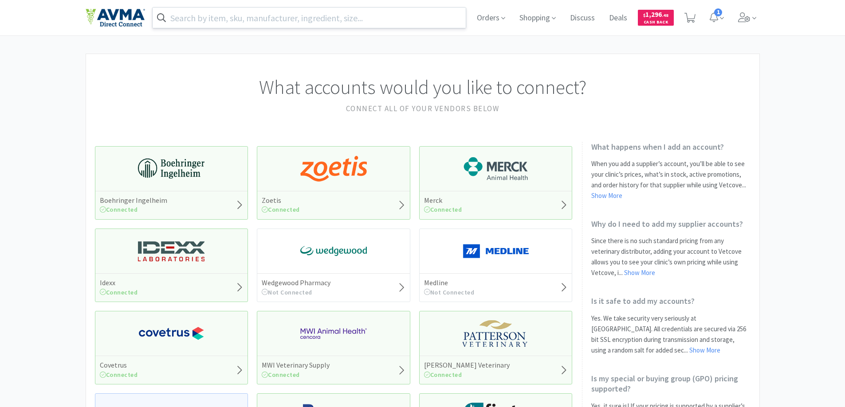 This screenshot has width=845, height=407. What do you see at coordinates (443, 200) in the screenshot?
I see `h5: Merck` at bounding box center [443, 200].